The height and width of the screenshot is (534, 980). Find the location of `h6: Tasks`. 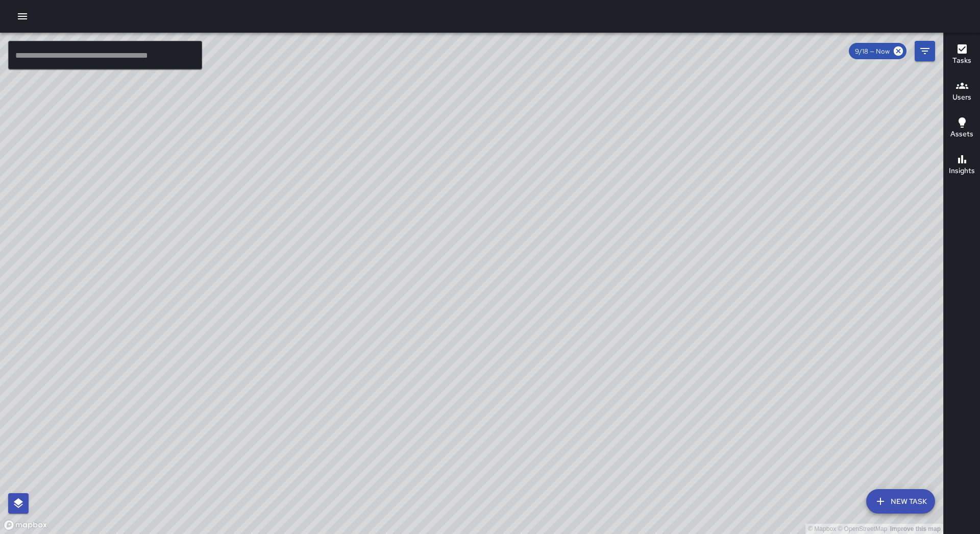

h6: Tasks is located at coordinates (962, 61).